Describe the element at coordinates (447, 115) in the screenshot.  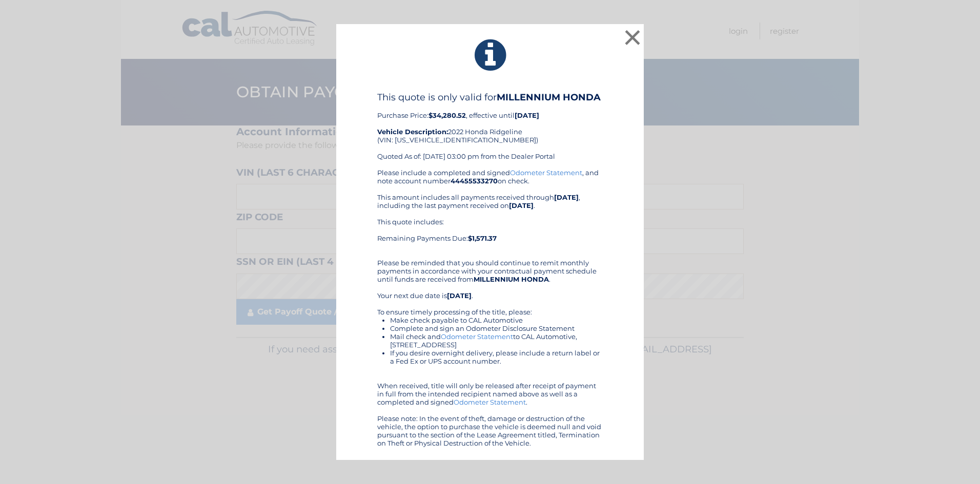
I see `b: $34,280.52` at that location.